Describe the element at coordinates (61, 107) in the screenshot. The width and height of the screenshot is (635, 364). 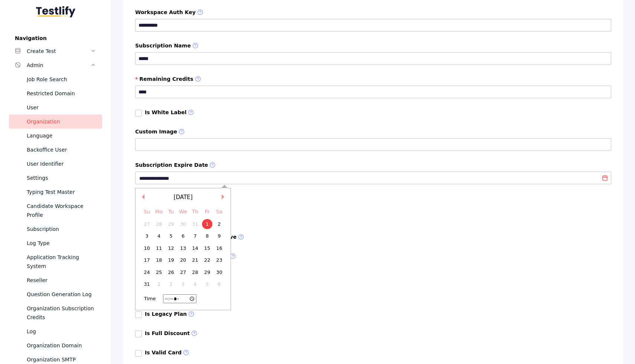
I see `div: User` at that location.